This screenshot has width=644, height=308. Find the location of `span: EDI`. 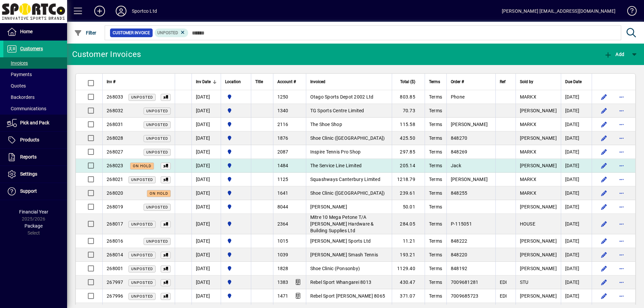

span: EDI is located at coordinates (504, 296).